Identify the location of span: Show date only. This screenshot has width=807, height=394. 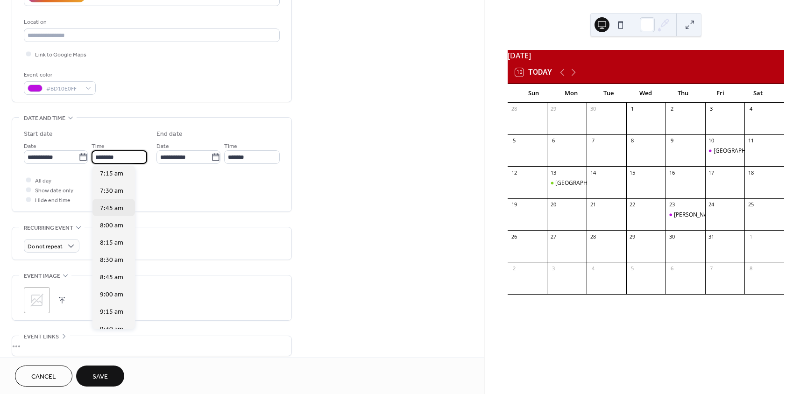
(54, 191).